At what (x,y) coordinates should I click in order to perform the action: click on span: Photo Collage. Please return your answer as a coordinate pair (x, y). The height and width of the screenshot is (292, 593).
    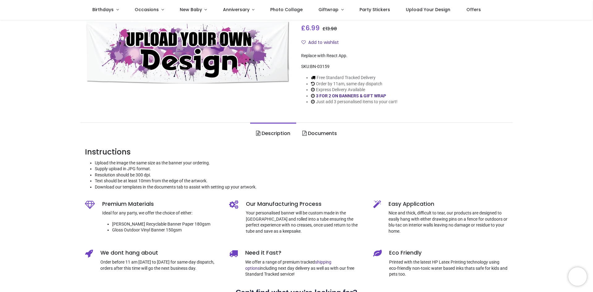
    Looking at the image, I should click on (286, 10).